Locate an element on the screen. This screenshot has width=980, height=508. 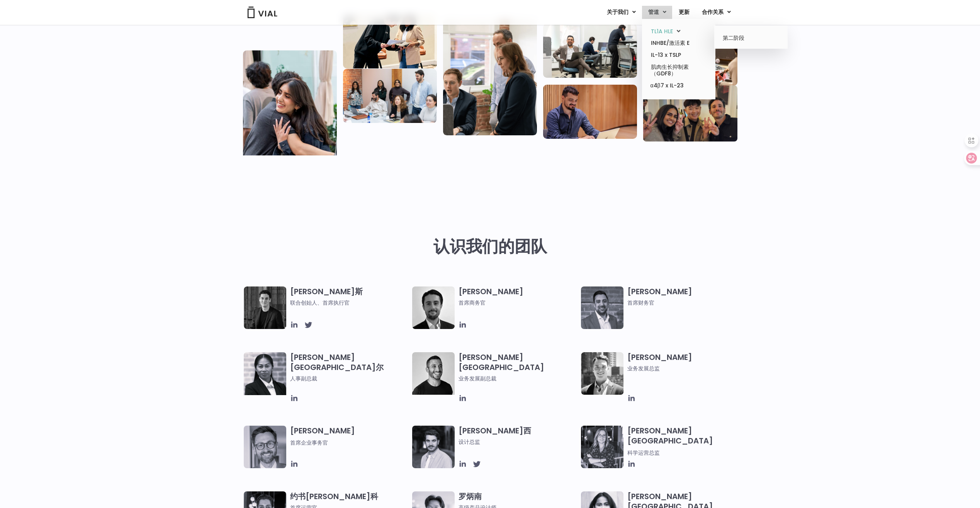
span: 业务发展副总裁 is located at coordinates (518, 378).